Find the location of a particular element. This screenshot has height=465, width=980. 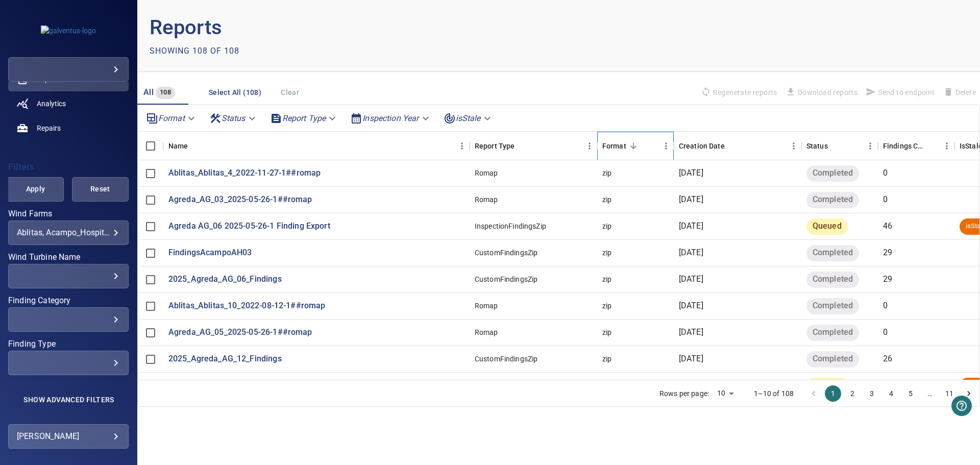

p: Agreda AG_06 2025-05-26-1 Finding Export is located at coordinates (249, 226).